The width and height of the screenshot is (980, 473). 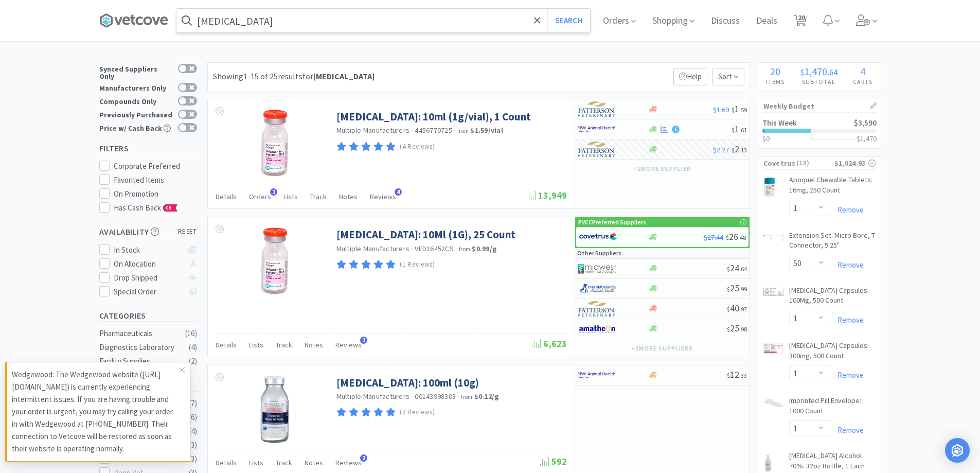 What do you see at coordinates (193, 431) in the screenshot?
I see `div: ( 4 )` at bounding box center [193, 431].